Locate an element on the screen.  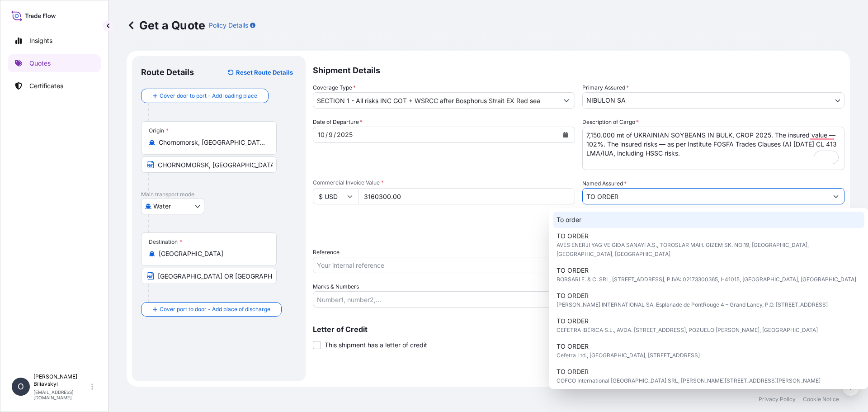
span: Cover door to port - Add loading place is located at coordinates (208, 96).